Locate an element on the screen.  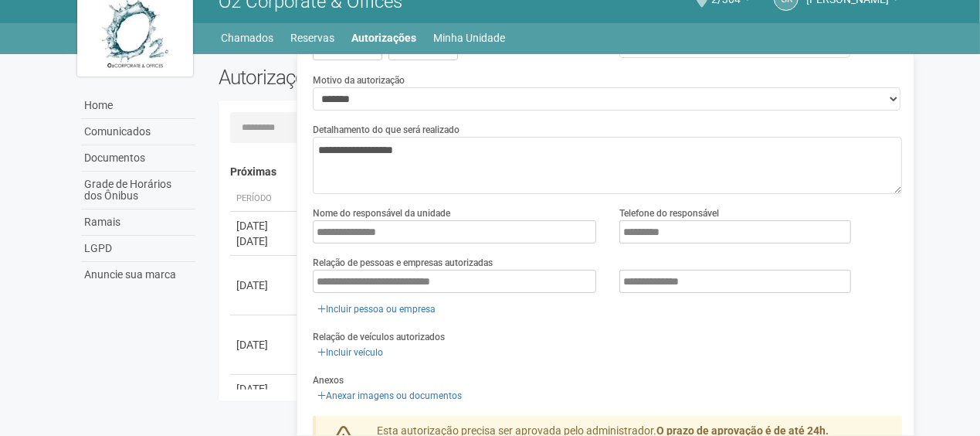
label: Detalhamento do que será realizado is located at coordinates (386, 130).